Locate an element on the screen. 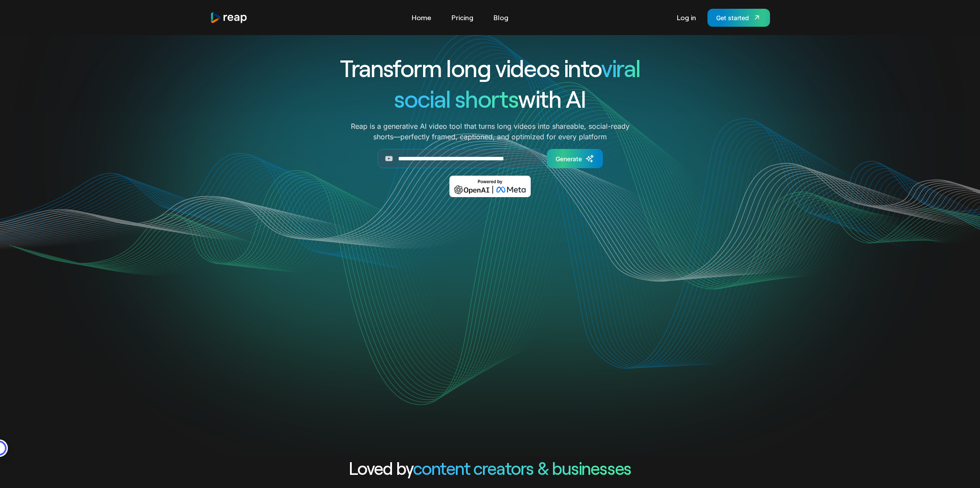  a: Pricing is located at coordinates (463, 17).